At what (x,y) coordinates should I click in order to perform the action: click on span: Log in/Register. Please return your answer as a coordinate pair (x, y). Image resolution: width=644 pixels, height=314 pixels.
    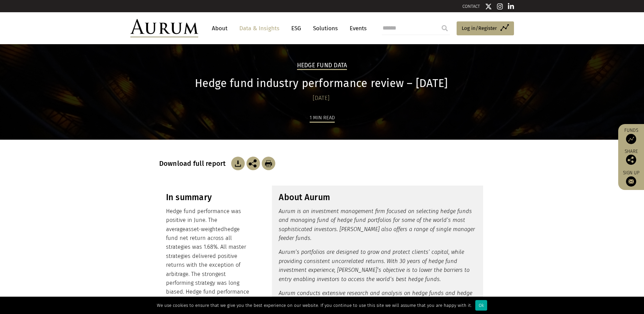
    Looking at the image, I should click on (479, 28).